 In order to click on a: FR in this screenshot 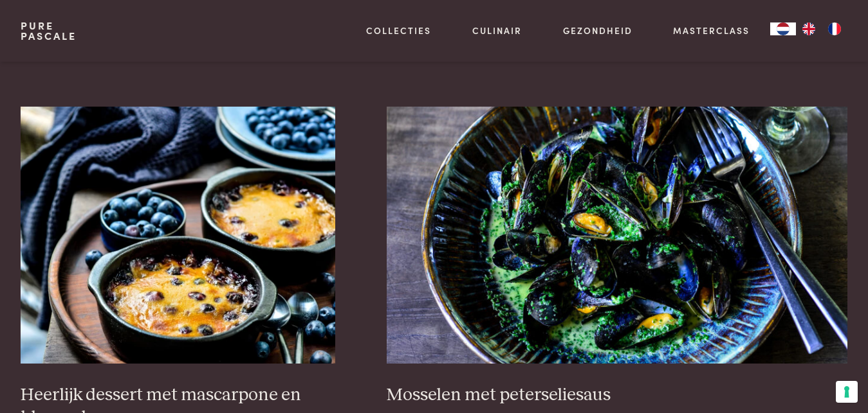, I will do `click(834, 29)`.